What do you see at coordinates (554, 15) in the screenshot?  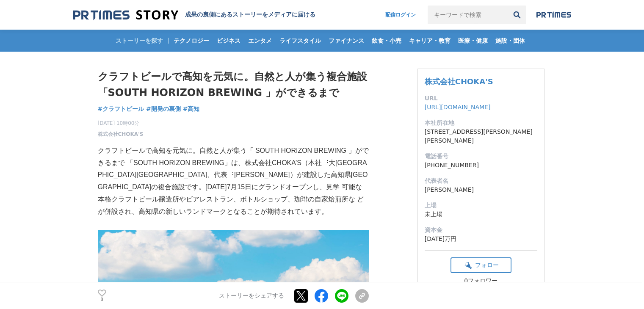 I see `img: prtimes` at bounding box center [554, 15].